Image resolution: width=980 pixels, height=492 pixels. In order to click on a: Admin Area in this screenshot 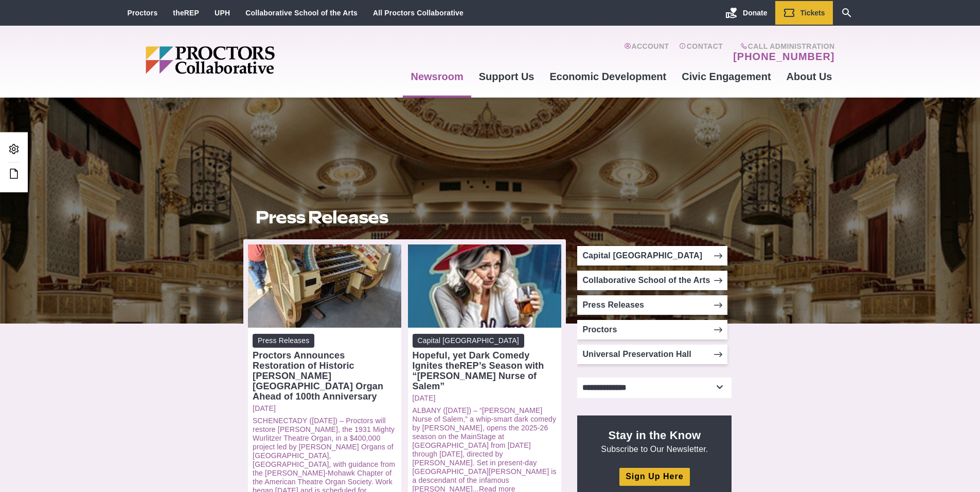, I will do `click(13, 150)`.